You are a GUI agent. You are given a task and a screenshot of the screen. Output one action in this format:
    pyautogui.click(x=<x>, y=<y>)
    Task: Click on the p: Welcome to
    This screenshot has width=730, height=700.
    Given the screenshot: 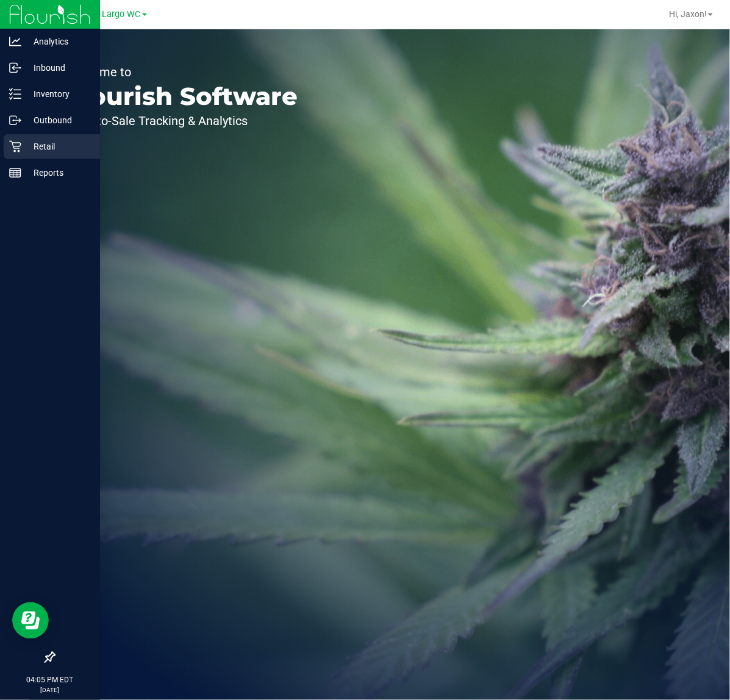 What is the action you would take?
    pyautogui.click(x=182, y=72)
    